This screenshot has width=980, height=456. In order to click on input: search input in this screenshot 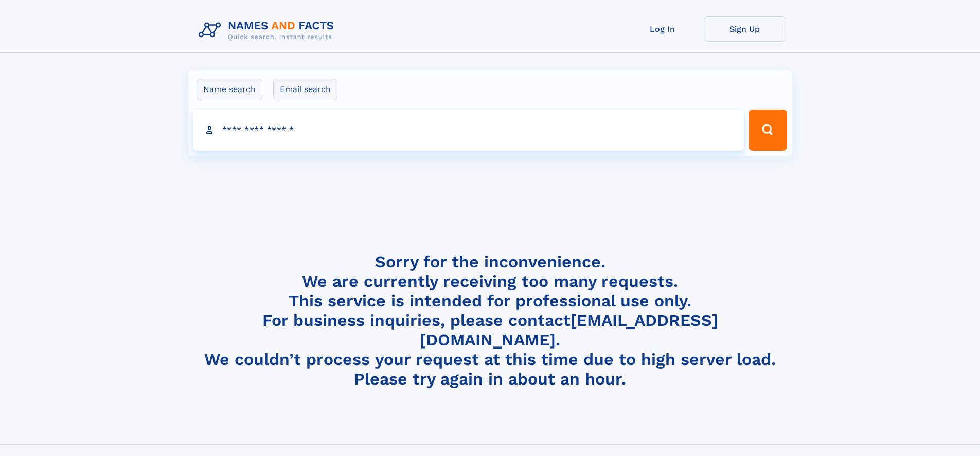, I will do `click(469, 130)`.